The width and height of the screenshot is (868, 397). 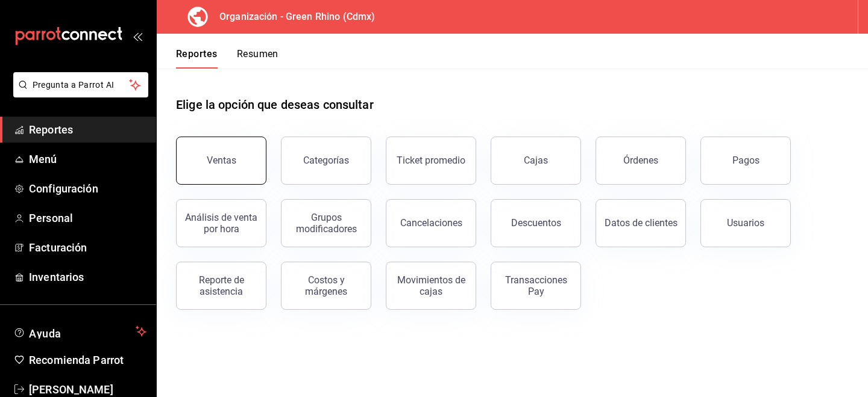 I want to click on div: Reporte de asistencia, so click(x=221, y=286).